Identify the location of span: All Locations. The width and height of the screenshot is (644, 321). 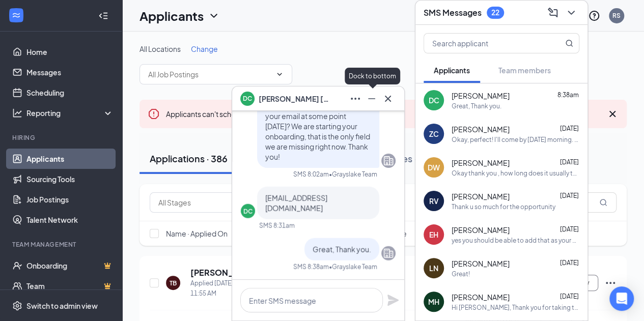
(160, 49).